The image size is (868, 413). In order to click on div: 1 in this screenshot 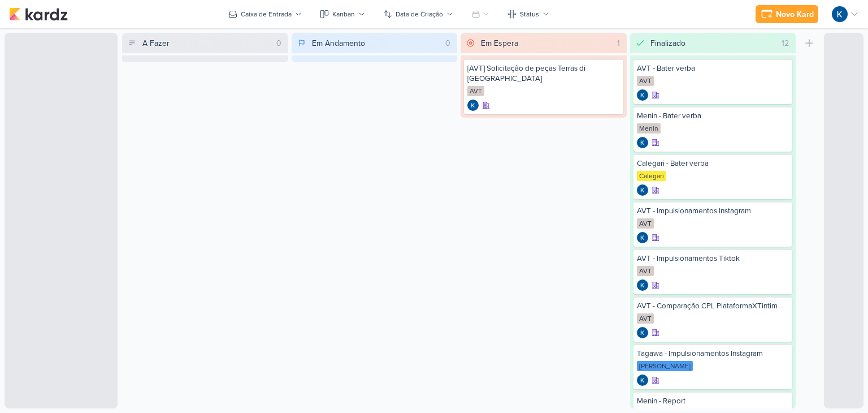, I will do `click(618, 43)`.